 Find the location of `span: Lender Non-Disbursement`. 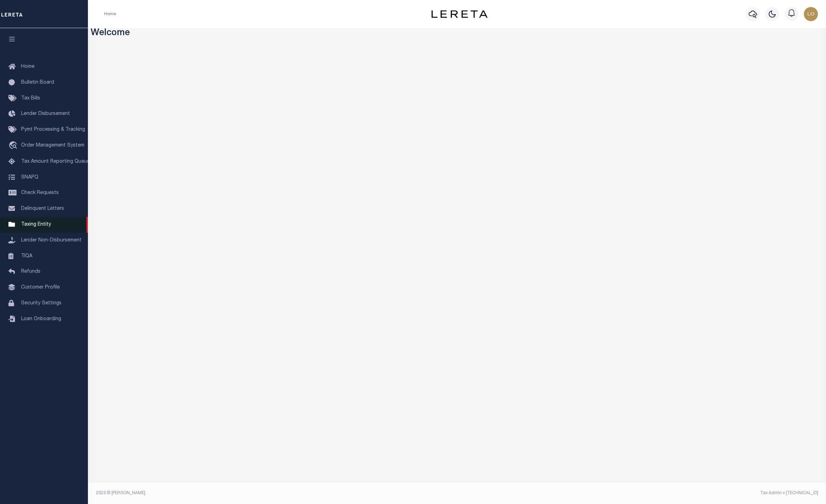

span: Lender Non-Disbursement is located at coordinates (51, 241).